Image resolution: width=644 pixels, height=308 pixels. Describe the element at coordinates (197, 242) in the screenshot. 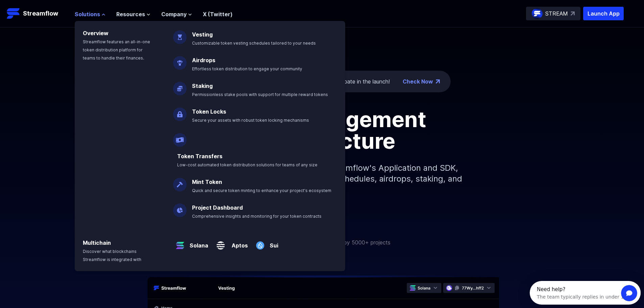

I see `a: Solana` at that location.